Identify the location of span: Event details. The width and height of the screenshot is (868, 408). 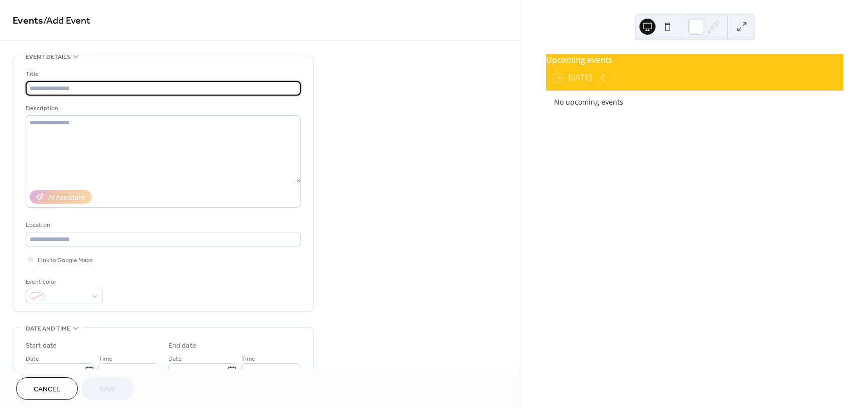
(48, 57).